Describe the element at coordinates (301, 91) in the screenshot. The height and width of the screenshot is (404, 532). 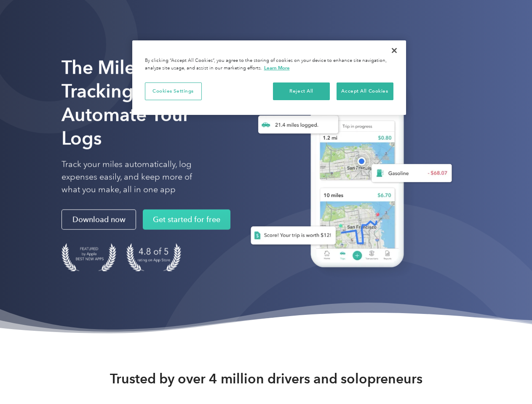
I see `button: Reject All` at that location.